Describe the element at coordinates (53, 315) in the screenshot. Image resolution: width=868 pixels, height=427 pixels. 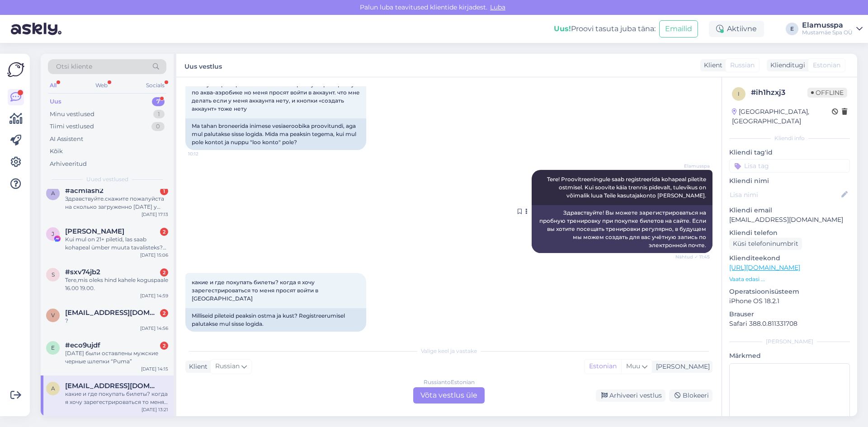
I see `span: v` at that location.